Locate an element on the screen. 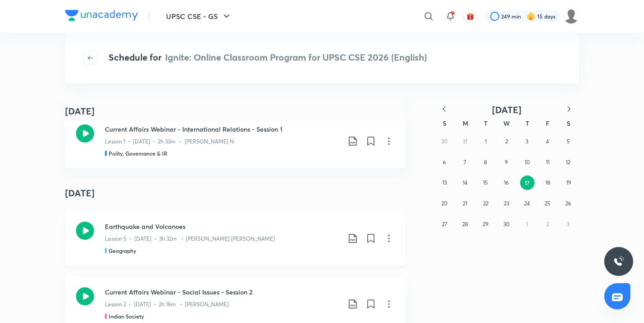 The image size is (644, 323). button: April 29, 2025 is located at coordinates (486, 224).